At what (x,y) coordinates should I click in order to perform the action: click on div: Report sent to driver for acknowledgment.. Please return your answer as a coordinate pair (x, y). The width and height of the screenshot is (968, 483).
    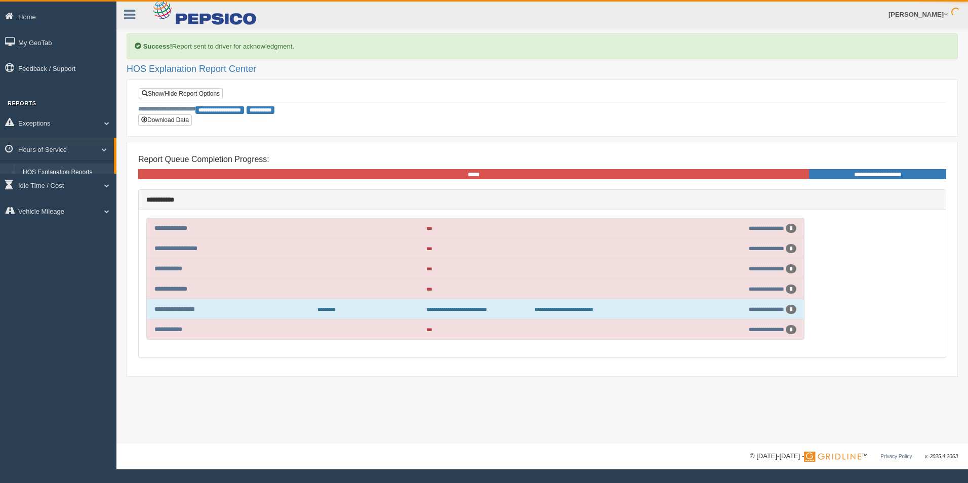
    Looking at the image, I should click on (542, 46).